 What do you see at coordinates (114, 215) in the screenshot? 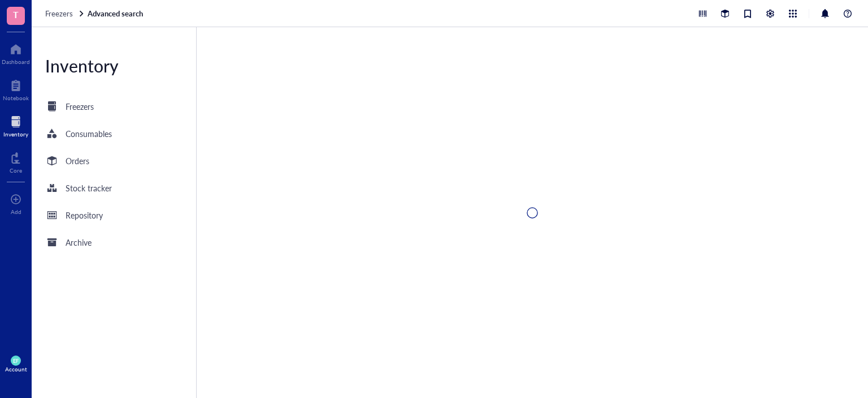
I see `a: Repository` at bounding box center [114, 215].